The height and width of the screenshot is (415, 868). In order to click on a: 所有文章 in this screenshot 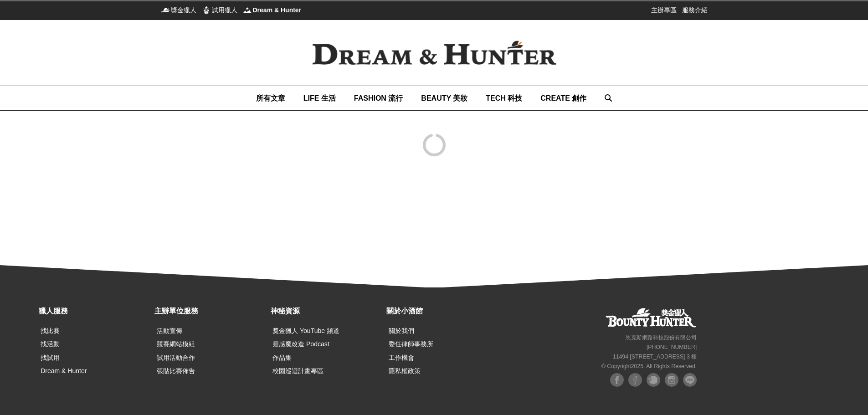, I will do `click(270, 98)`.